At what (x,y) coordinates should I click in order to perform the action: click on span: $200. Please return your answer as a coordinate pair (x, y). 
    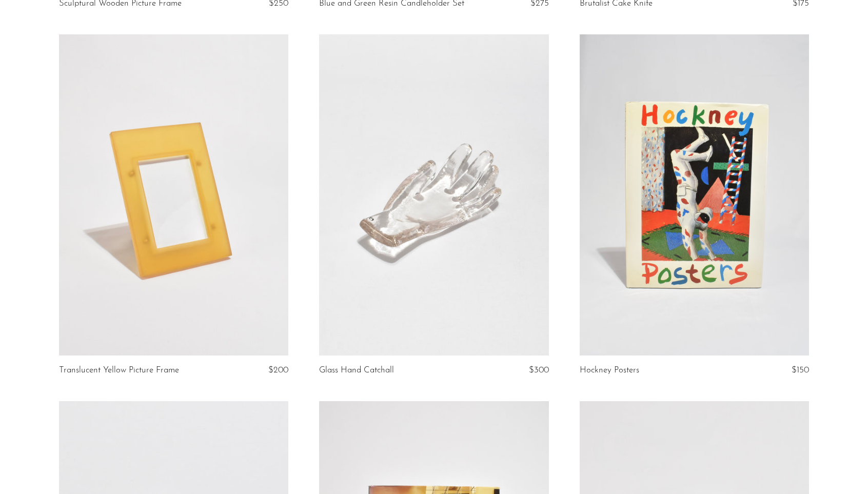
    Looking at the image, I should click on (278, 370).